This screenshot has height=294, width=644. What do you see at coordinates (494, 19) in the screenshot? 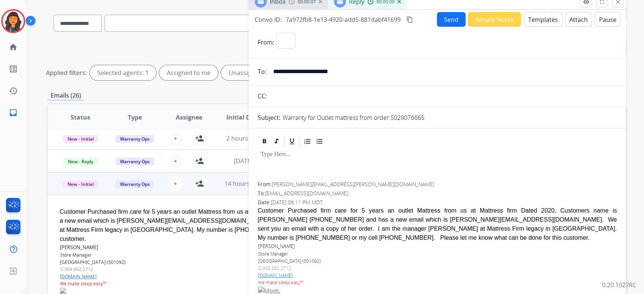
I see `button: Secure Notes` at bounding box center [494, 19].